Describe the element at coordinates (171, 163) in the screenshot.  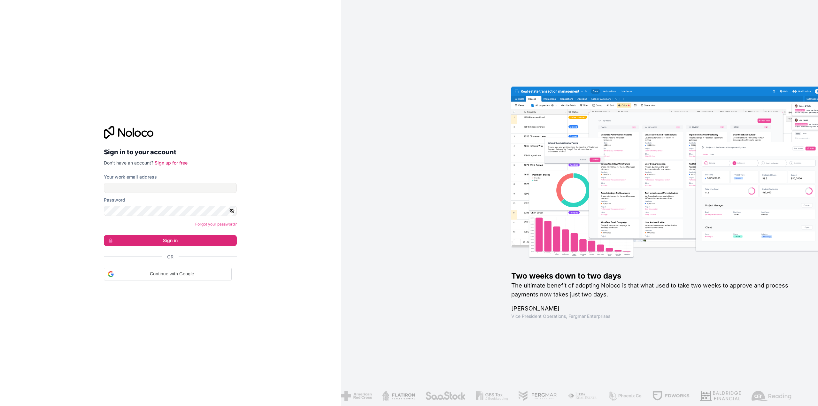
I see `a: Sign up for free` at that location.